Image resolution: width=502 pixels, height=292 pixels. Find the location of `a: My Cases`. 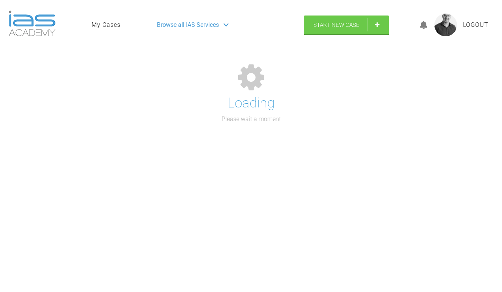

a: My Cases is located at coordinates (106, 25).